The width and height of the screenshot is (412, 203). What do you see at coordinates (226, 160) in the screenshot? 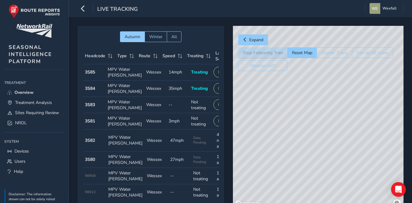
I see `td: 1 minute ago` at bounding box center [226, 160].